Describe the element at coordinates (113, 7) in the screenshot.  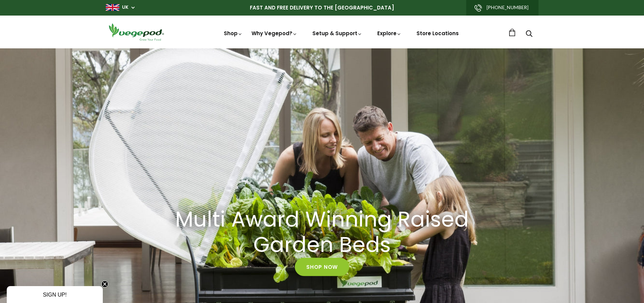
I see `img: gb_large.png` at that location.